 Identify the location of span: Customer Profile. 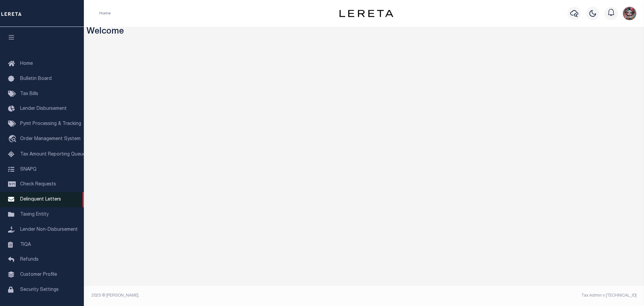
(39, 274).